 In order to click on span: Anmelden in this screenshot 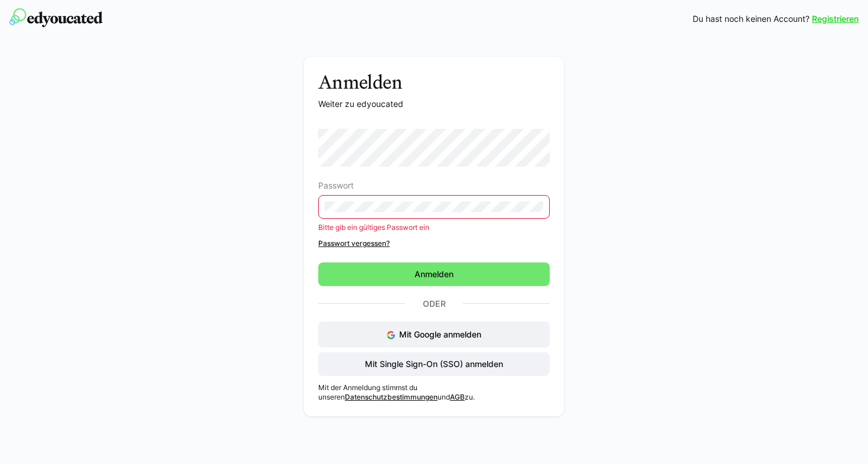, I will do `click(434, 274)`.